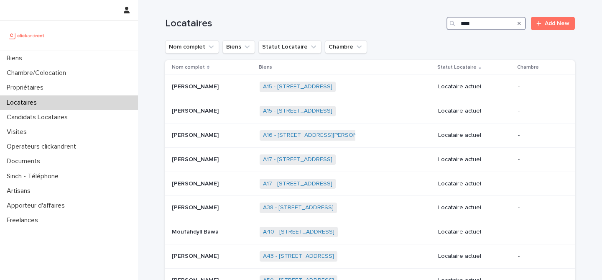 This screenshot has height=280, width=602. Describe the element at coordinates (27, 87) in the screenshot. I see `p: Propriétaires` at that location.